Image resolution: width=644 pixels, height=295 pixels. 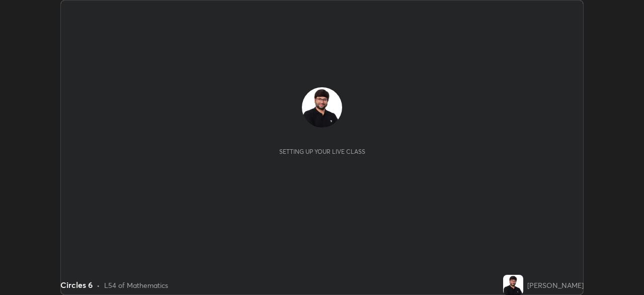 I want to click on div: Circles 6, so click(x=76, y=284).